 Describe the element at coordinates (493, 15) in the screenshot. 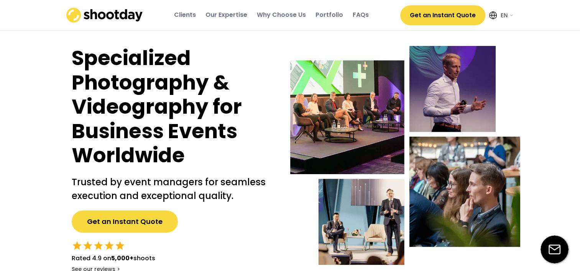

I see `img: Icon%20feather-globe%20%281%29.svg` at that location.